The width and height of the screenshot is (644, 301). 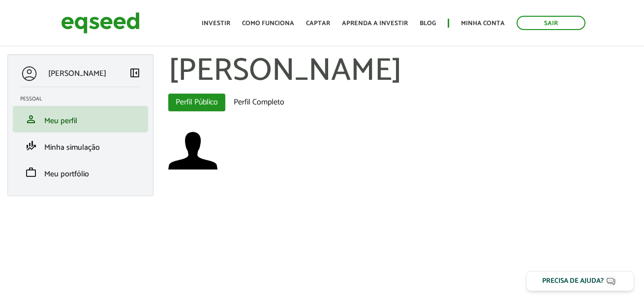 I want to click on img: EqSeed, so click(x=100, y=23).